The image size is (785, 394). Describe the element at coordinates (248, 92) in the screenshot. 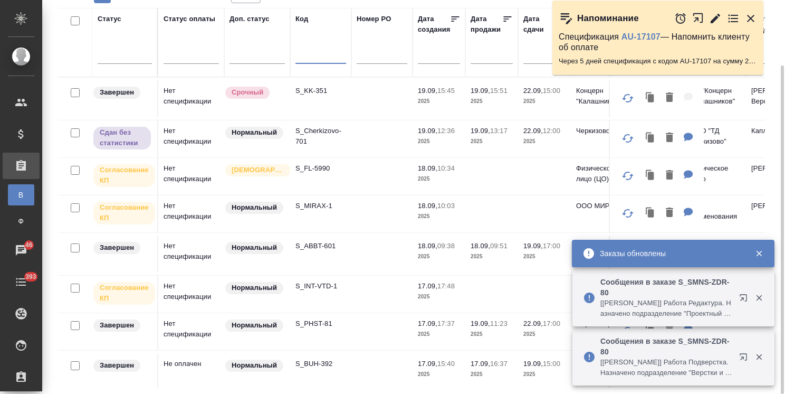

I see `p: Срочный` at that location.